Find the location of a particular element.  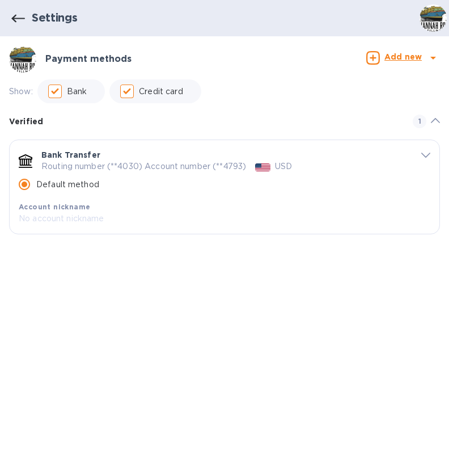

div: default-method is located at coordinates (224, 170).